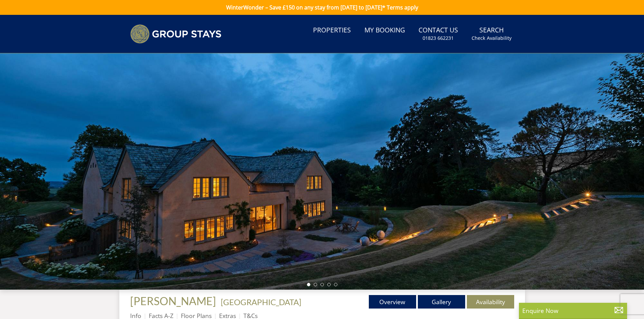 This screenshot has width=644, height=319. What do you see at coordinates (441, 302) in the screenshot?
I see `a: Gallery` at bounding box center [441, 302].